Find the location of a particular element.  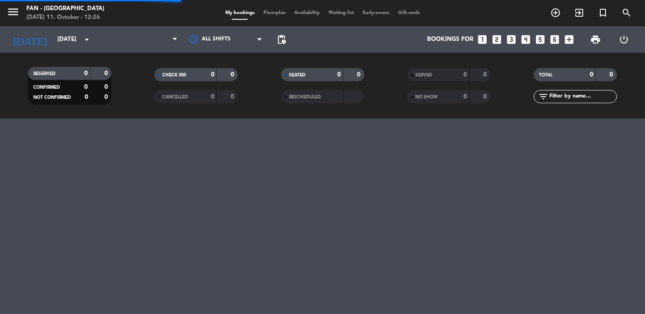

span: Bookings for is located at coordinates (450, 39).